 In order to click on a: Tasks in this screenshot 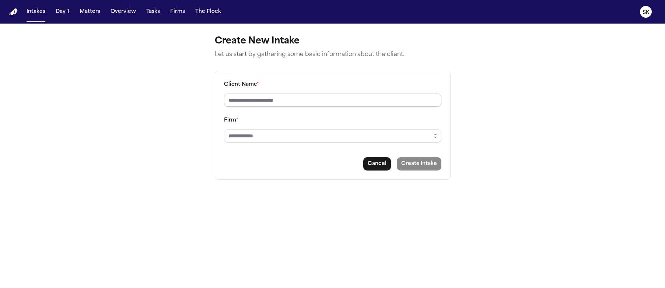, I will do `click(153, 12)`.